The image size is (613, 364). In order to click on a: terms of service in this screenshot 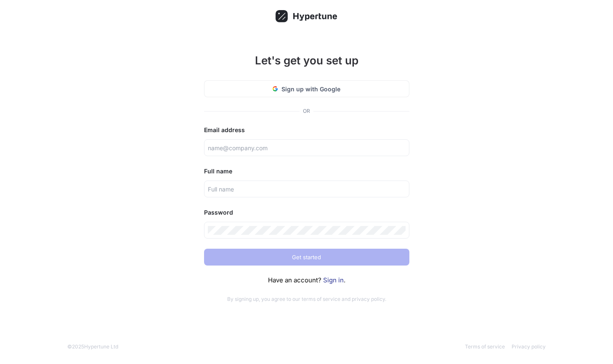, I will do `click(321, 299)`.